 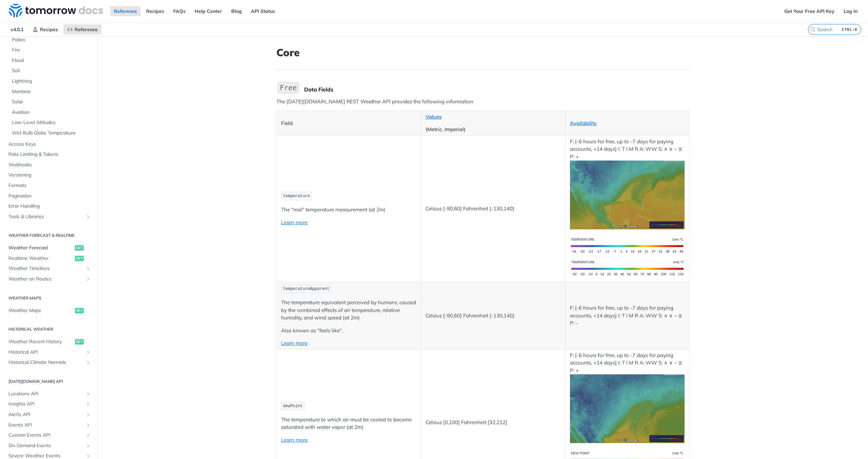 I want to click on a: Error Handling, so click(x=49, y=206).